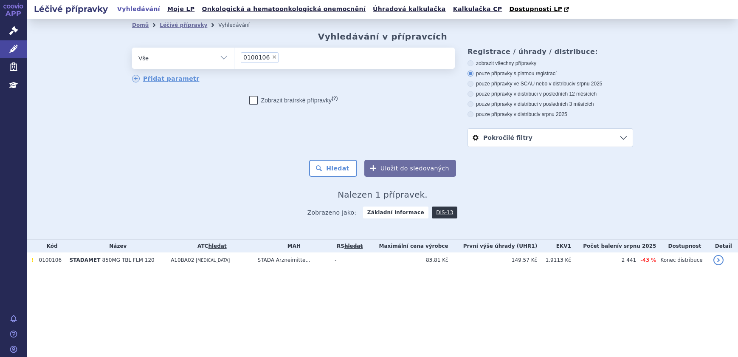 The width and height of the screenshot is (738, 357). I want to click on button: Hledat, so click(333, 168).